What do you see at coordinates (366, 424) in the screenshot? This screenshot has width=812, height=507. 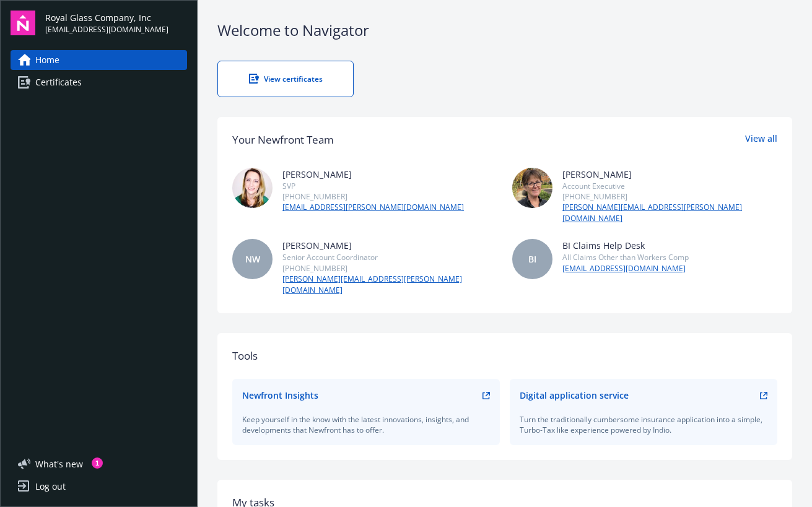 I see `div: Keep yourself in the know with the latest innovations, insights, and developments that Newfront h...` at bounding box center [366, 424].